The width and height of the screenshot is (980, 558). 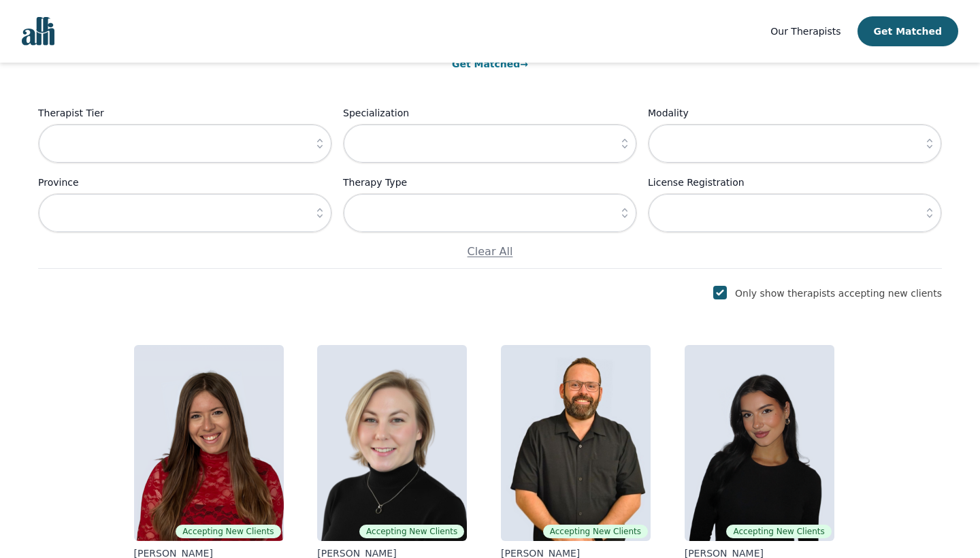 I want to click on label: License Registration, so click(x=795, y=183).